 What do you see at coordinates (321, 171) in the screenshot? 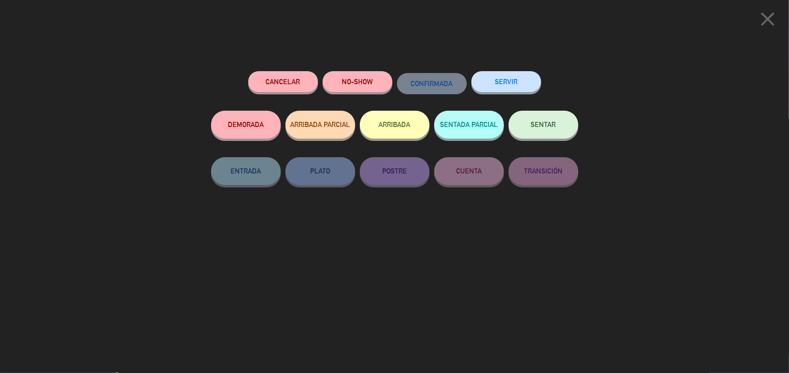
I see `button: PLATO` at bounding box center [321, 171].